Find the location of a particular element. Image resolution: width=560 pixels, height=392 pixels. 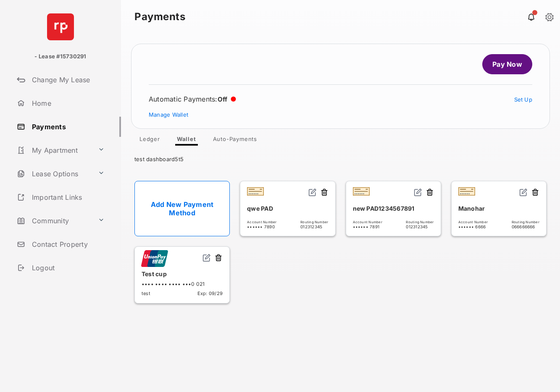

div: Test cup is located at coordinates (181, 273).